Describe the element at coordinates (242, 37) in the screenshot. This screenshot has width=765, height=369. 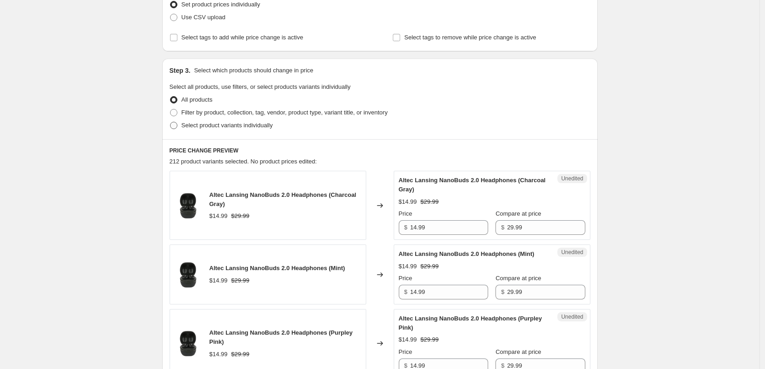
I see `span: Select tags to add while price change is active` at that location.